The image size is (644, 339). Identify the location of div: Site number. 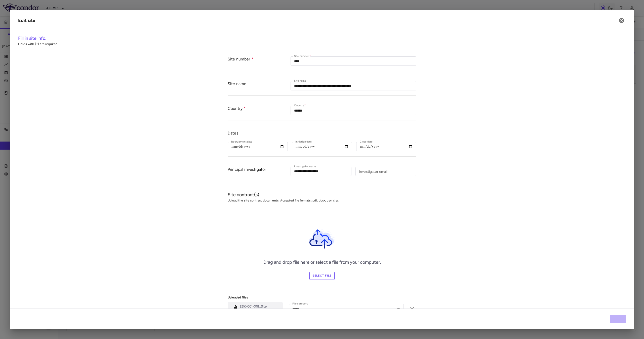
(259, 61).